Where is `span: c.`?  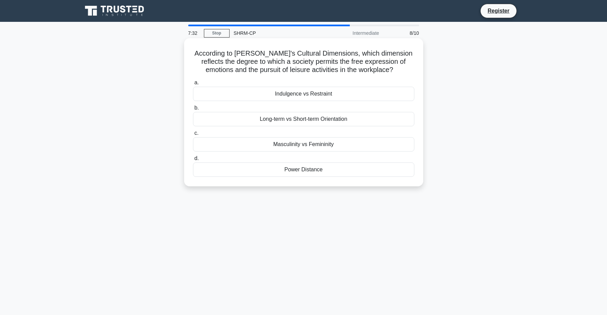 span: c. is located at coordinates (196, 133).